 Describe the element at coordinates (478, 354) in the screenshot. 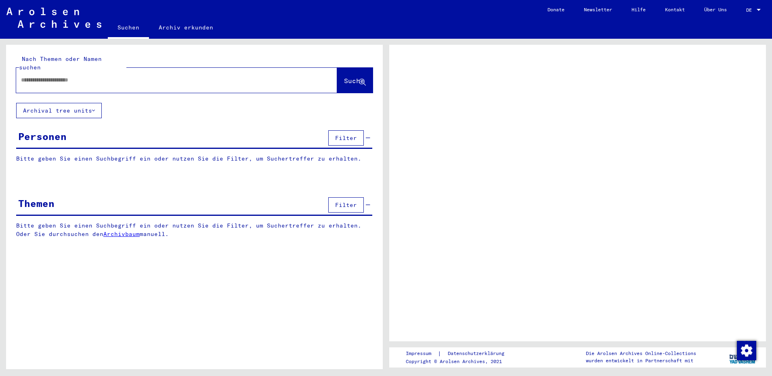

I see `a: Datenschutzerklärung` at that location.